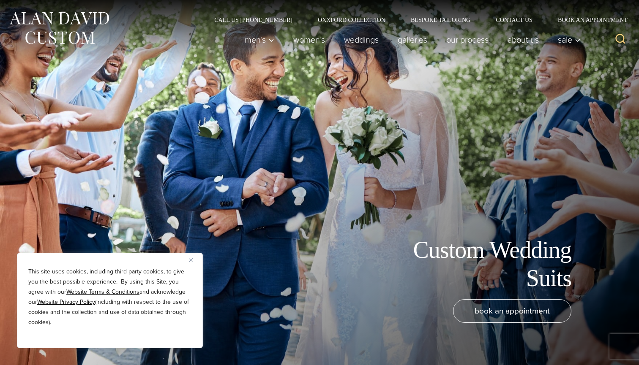  Describe the element at coordinates (514, 20) in the screenshot. I see `a: Contact Us` at that location.